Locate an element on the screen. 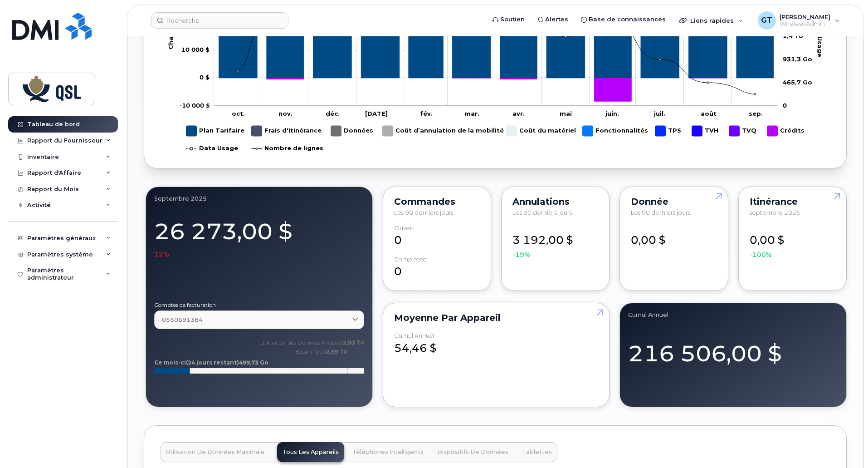 The height and width of the screenshot is (468, 868). a: 0550691384 is located at coordinates (259, 319).